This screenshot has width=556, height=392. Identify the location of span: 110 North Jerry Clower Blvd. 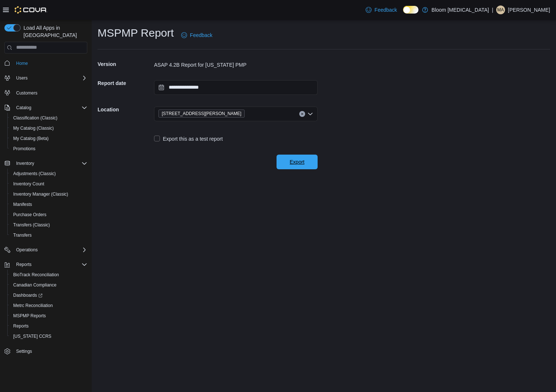
(201, 114).